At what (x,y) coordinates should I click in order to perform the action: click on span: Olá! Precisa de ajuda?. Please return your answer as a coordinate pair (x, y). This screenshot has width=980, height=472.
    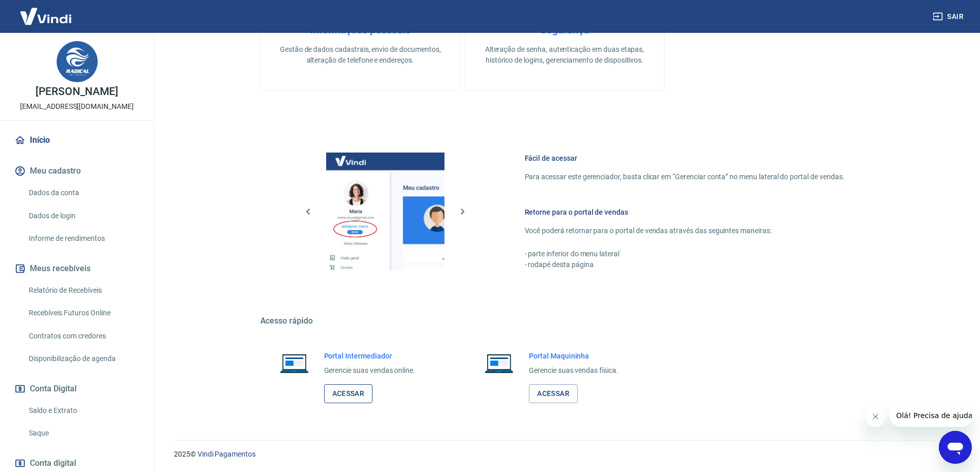
    Looking at the image, I should click on (47, 11).